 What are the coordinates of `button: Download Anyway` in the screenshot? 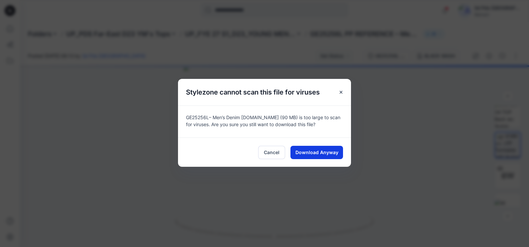 It's located at (317, 152).